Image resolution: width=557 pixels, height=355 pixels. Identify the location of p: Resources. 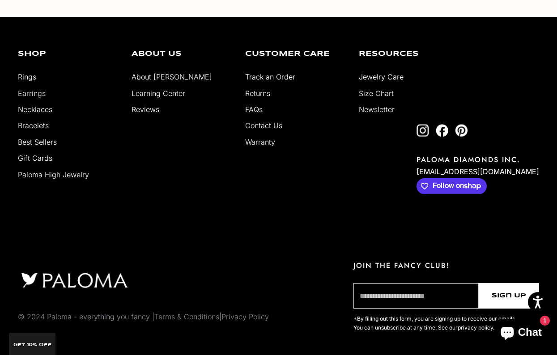
(409, 54).